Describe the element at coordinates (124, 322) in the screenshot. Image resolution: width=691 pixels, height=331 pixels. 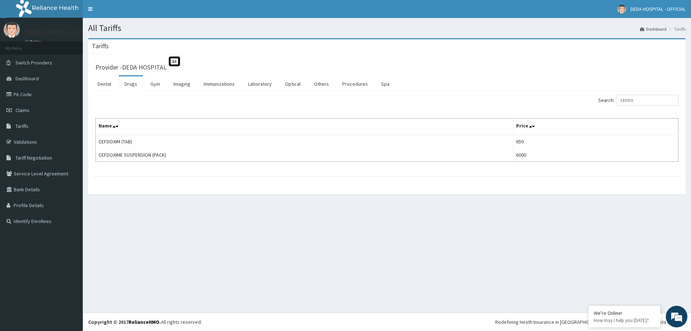
I see `strong: Copyright © 2017 .` at that location.